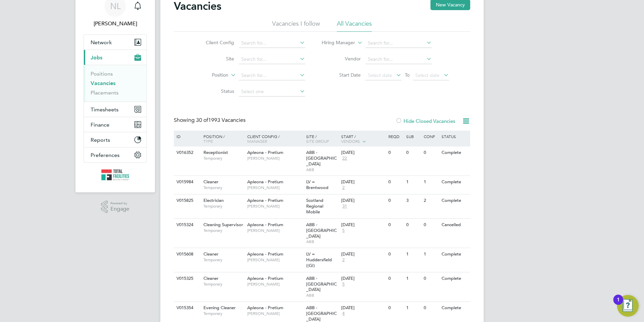 The width and height of the screenshot is (644, 322). Describe the element at coordinates (407, 75) in the screenshot. I see `span: To` at that location.